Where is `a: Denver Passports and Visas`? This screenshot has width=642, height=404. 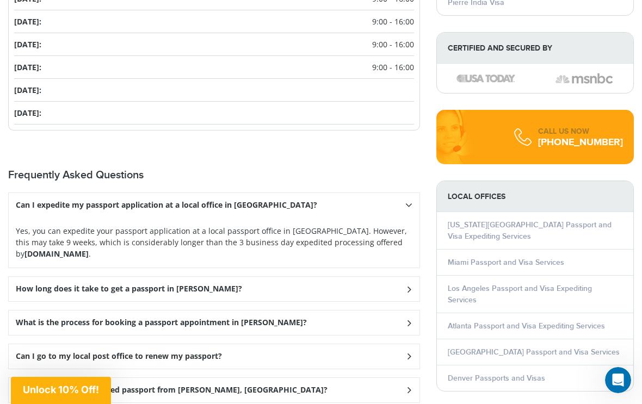
a: Denver Passports and Visas is located at coordinates (496, 378).